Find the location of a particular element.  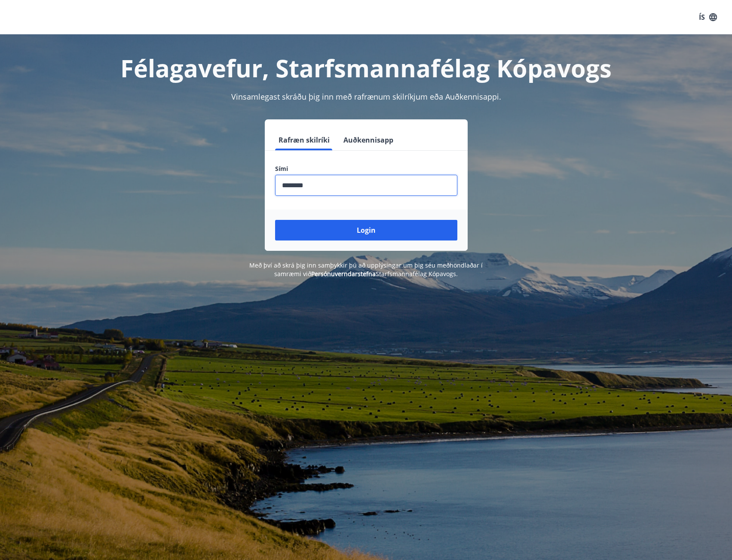

button: Login is located at coordinates (366, 230).